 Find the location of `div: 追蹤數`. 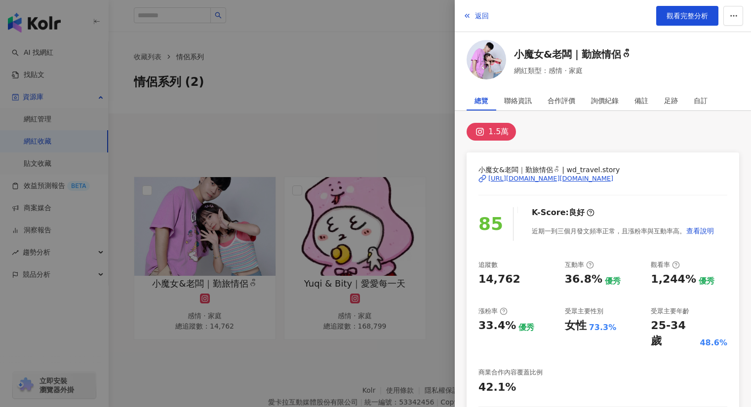

div: 追蹤數 is located at coordinates (488, 265).